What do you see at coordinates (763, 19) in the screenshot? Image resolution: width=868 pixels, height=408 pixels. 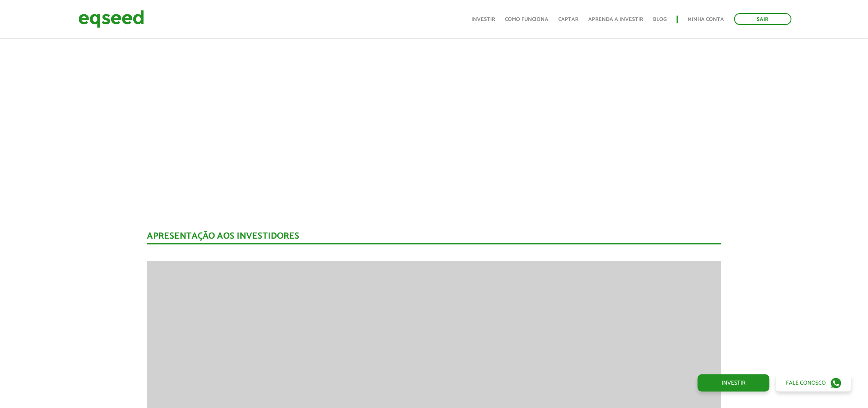 I see `a: Sair` at bounding box center [763, 19].